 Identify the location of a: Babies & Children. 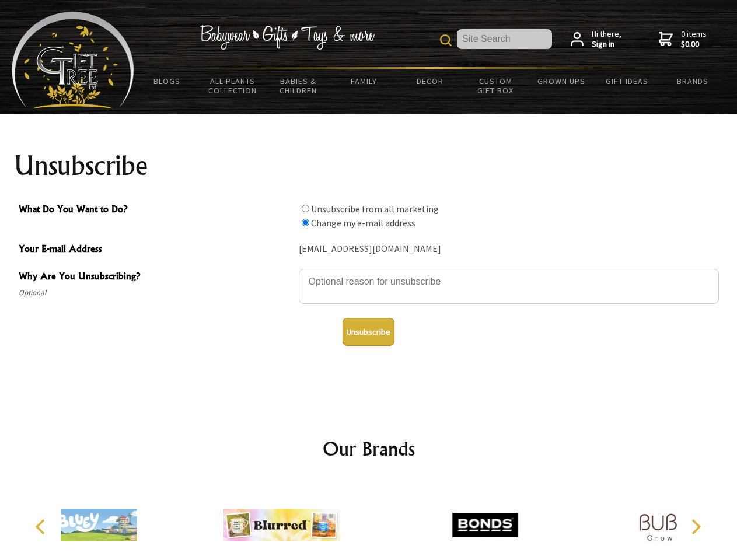
(298, 86).